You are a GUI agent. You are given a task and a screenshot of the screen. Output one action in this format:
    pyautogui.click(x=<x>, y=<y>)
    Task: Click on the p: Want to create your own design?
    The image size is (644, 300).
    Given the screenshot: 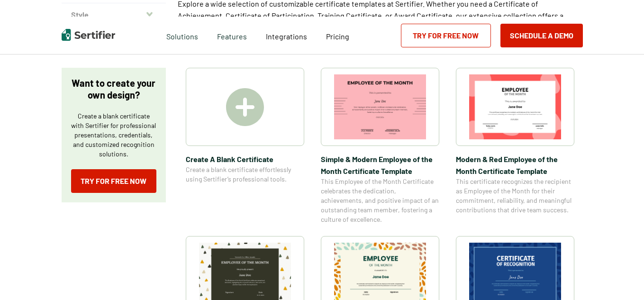 What is the action you would take?
    pyautogui.click(x=114, y=89)
    